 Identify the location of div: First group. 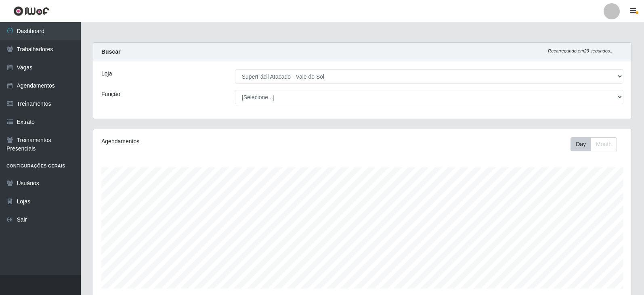
(593, 144).